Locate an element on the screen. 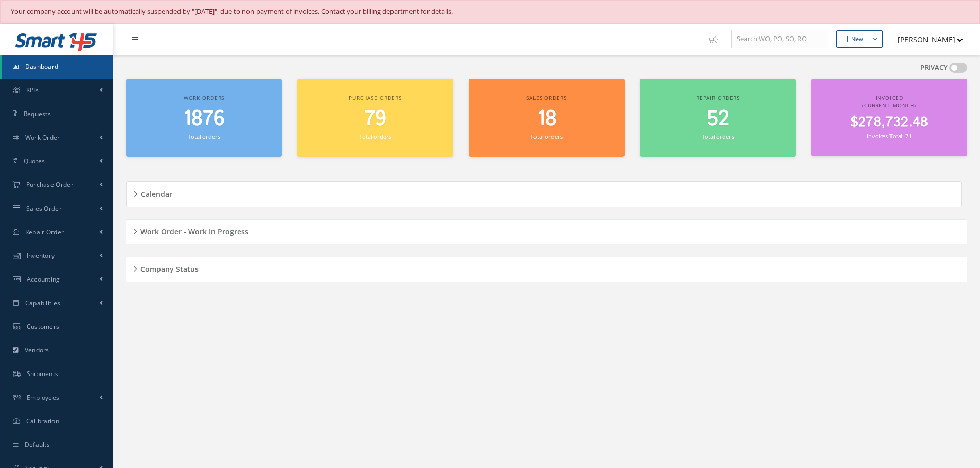 The height and width of the screenshot is (468, 980). a: Show Tips is located at coordinates (717, 39).